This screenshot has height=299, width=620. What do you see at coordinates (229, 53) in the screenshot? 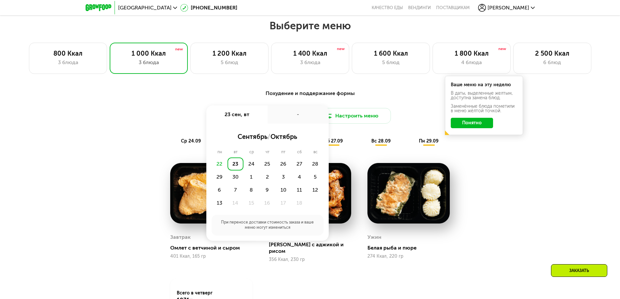
I see `div: 1 200 Ккал` at bounding box center [229, 53].